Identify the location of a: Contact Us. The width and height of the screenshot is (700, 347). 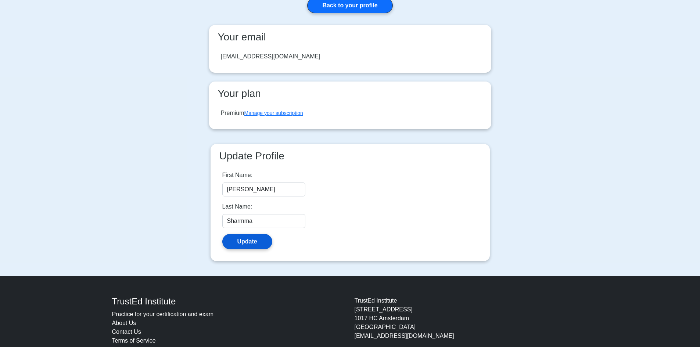
(126, 332).